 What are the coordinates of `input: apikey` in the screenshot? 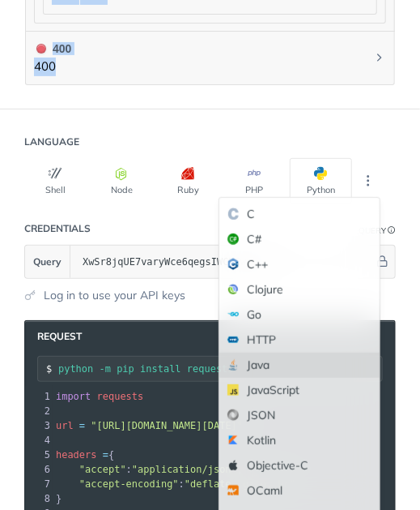 It's located at (224, 262).